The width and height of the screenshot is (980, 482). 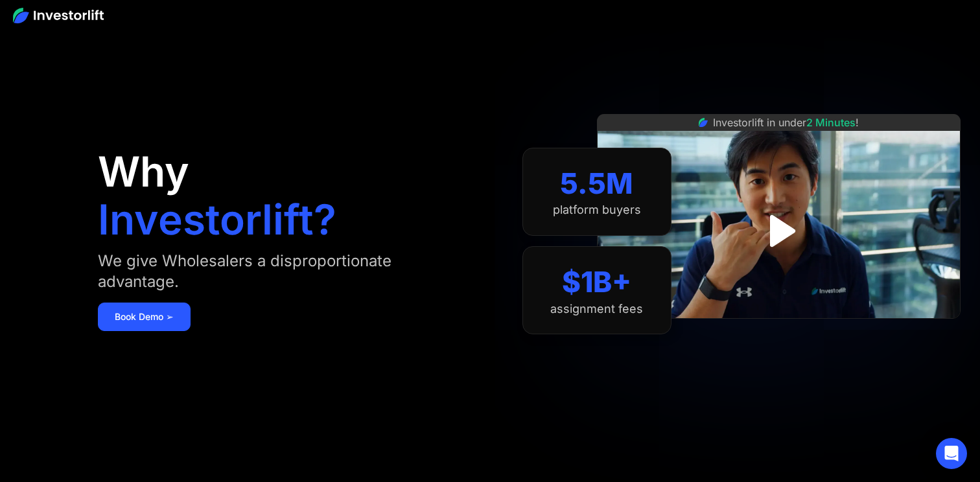 What do you see at coordinates (596, 309) in the screenshot?
I see `div: assignment fees` at bounding box center [596, 309].